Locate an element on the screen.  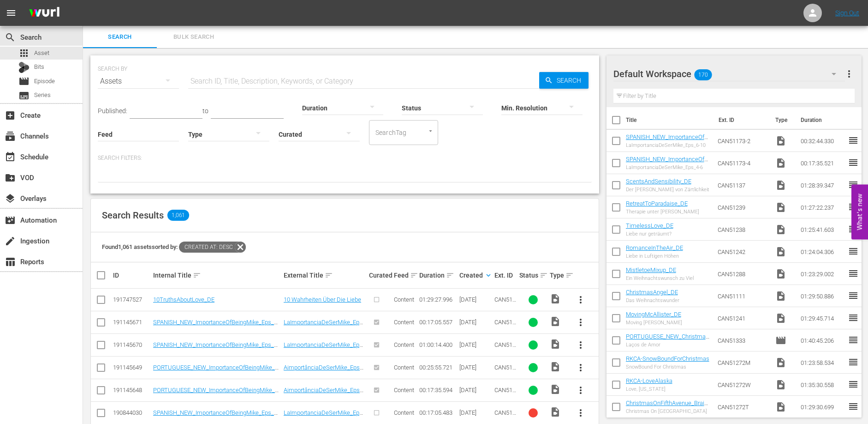
a: PORTUGUESE_NEW_ImportanceOfBeingMike_Eps_7-10_Update is located at coordinates (216, 371).